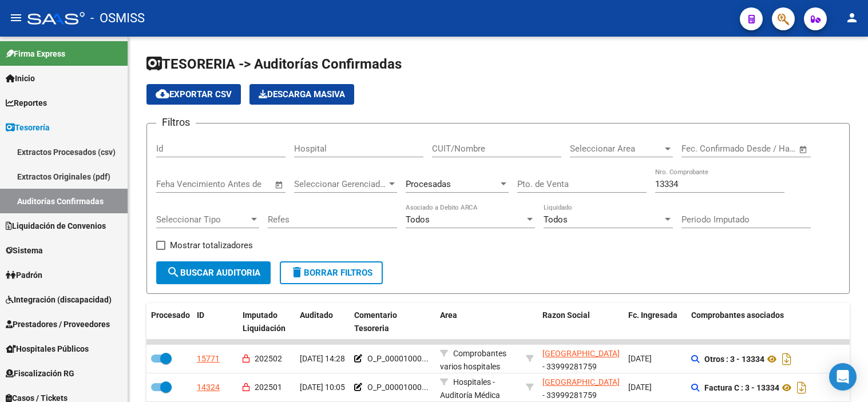 Image resolution: width=868 pixels, height=402 pixels. What do you see at coordinates (302, 94) in the screenshot?
I see `span: Descarga Masiva` at bounding box center [302, 94].